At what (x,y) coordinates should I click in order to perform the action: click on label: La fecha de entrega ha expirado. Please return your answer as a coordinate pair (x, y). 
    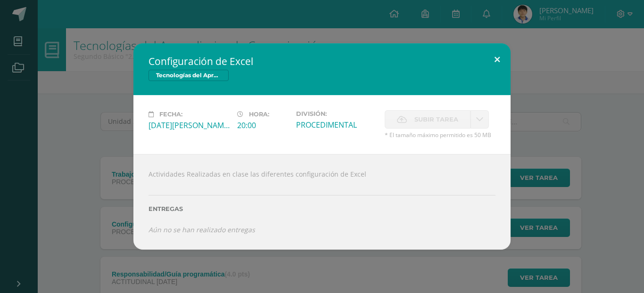
    Looking at the image, I should click on (427, 120).